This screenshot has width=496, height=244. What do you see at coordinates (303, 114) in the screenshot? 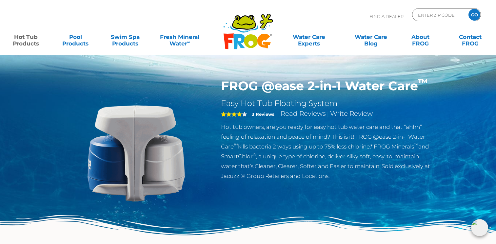
I see `a: Read Reviews` at bounding box center [303, 114].